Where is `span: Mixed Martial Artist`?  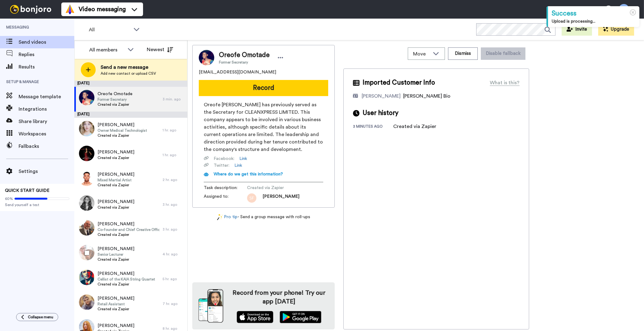 span: Mixed Martial Artist is located at coordinates (116, 180).